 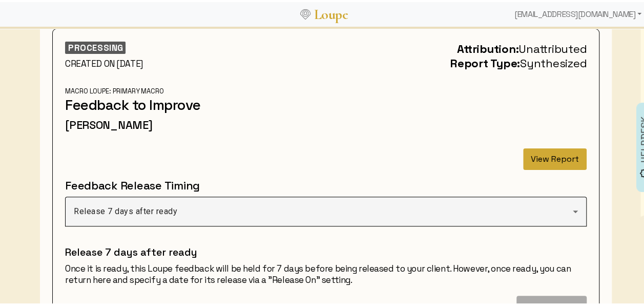 I want to click on span: Synthesized, so click(x=554, y=61).